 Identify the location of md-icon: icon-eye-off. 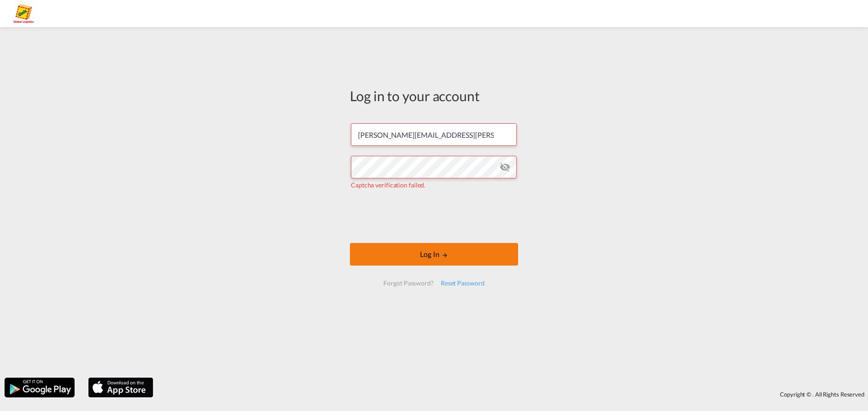
(504, 167).